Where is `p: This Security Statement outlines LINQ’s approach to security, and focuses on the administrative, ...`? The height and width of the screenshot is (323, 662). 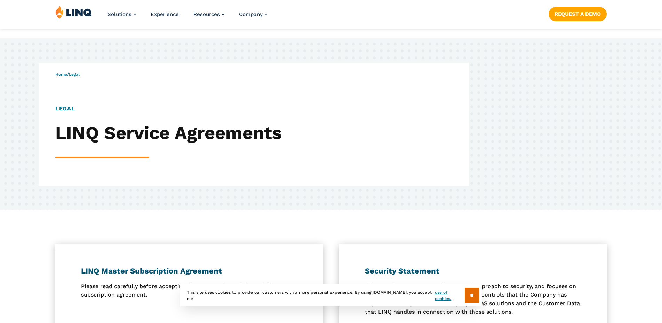 p: This Security Statement outlines LINQ’s approach to security, and focuses on the administrative, ... is located at coordinates (473, 299).